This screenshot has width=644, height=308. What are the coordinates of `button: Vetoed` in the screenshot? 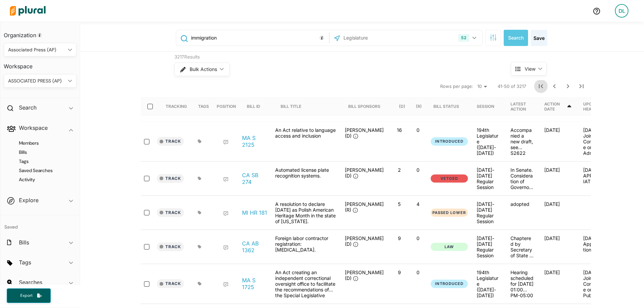 It's located at (449, 179).